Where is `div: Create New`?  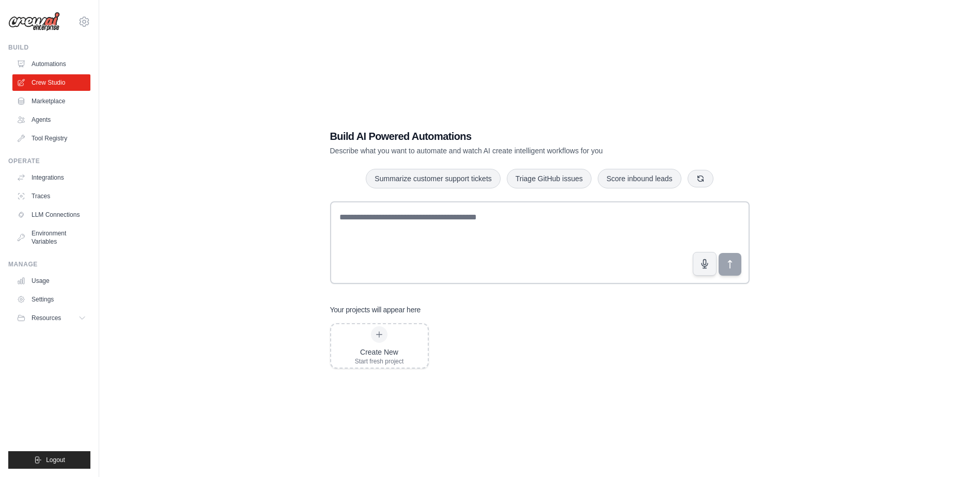
div: Create New is located at coordinates (379, 352).